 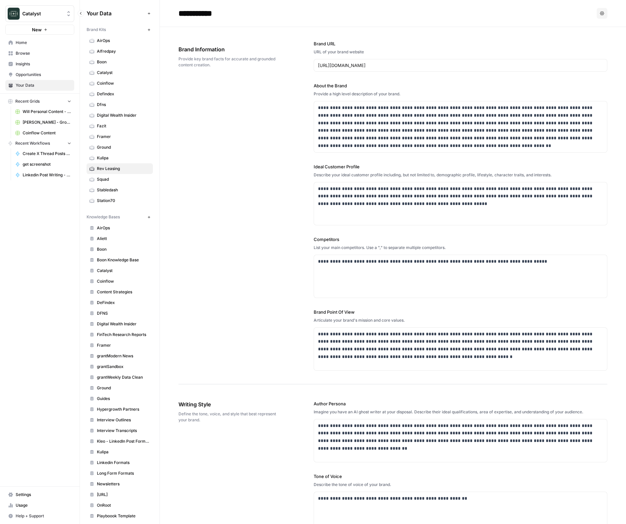 I want to click on a: OnRoot, so click(x=120, y=505).